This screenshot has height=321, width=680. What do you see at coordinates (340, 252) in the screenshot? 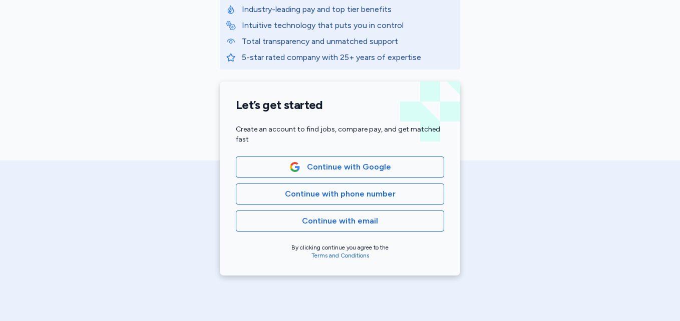
I see `div: By clicking continue you agree to the` at bounding box center [340, 252].